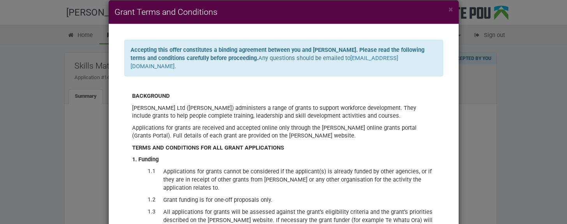 The height and width of the screenshot is (224, 567). I want to click on button: Close, so click(450, 9).